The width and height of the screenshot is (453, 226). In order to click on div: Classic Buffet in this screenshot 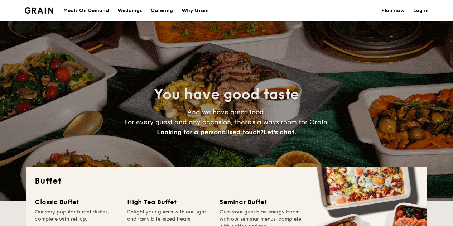, I will do `click(77, 202)`.